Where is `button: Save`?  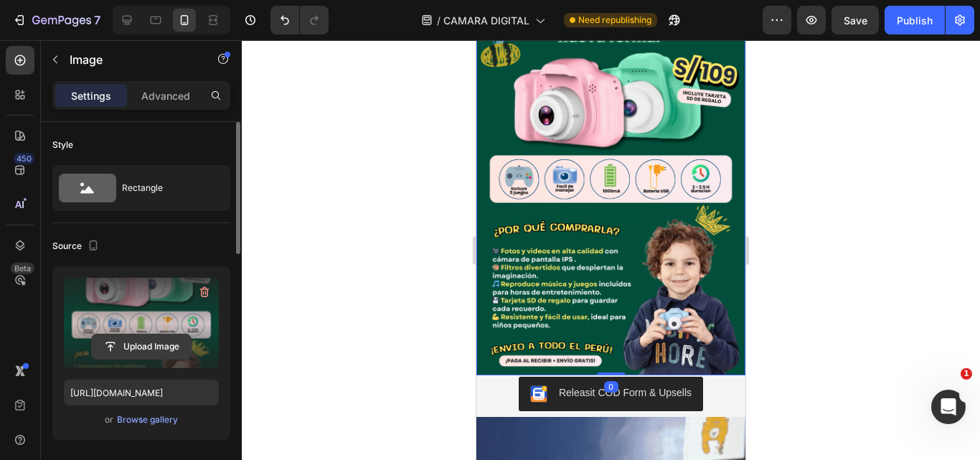
button: Save is located at coordinates (855, 20).